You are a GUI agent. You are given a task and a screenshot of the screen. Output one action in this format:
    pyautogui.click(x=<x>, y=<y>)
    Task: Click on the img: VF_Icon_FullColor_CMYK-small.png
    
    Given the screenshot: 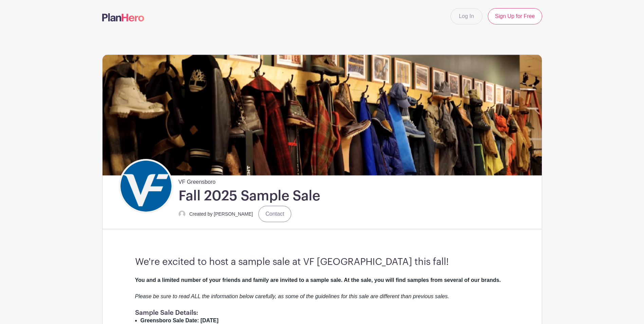 What is the action you would take?
    pyautogui.click(x=146, y=186)
    